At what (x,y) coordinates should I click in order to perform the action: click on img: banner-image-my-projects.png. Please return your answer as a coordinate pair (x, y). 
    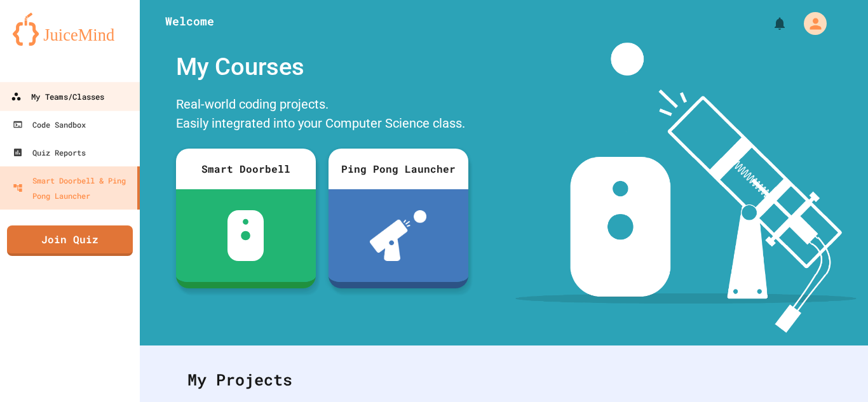
    Looking at the image, I should click on (685, 187).